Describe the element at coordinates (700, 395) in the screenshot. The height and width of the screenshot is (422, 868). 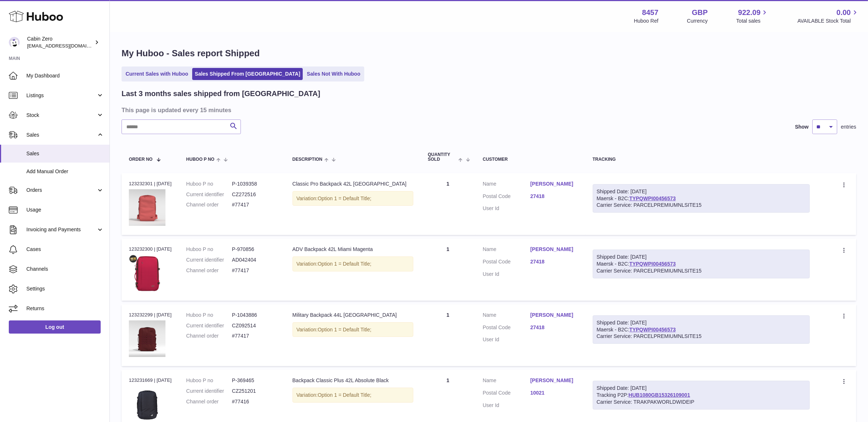
I see `div: Tracking P2P:` at that location.